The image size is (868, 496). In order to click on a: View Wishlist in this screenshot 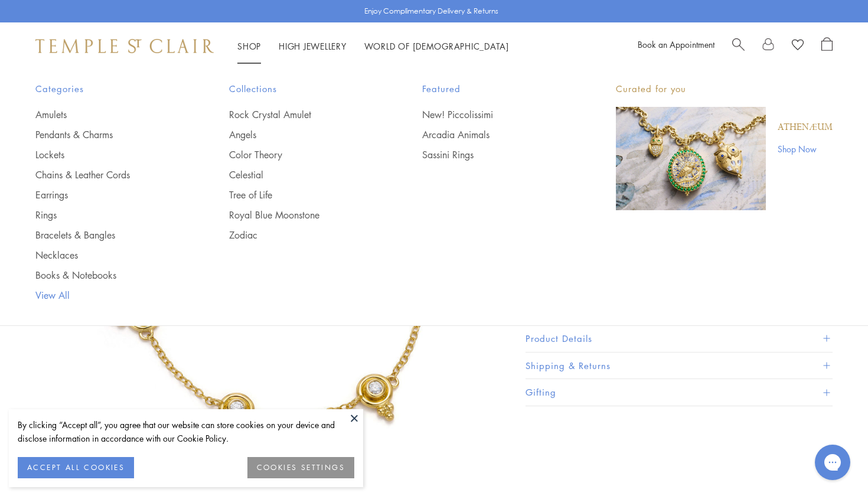, I will do `click(797, 46)`.